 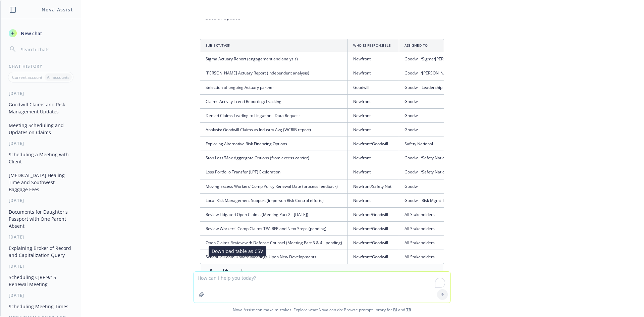 What do you see at coordinates (436, 200) in the screenshot?
I see `td: Goodwill Risk Mgmt Team` at bounding box center [436, 200].